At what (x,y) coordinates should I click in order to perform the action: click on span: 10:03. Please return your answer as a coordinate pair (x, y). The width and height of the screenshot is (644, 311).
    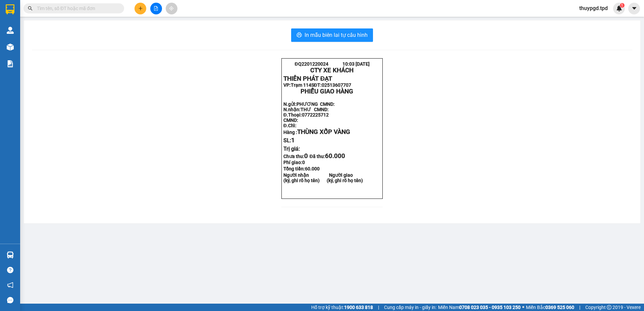
    Looking at the image, I should click on (348, 64).